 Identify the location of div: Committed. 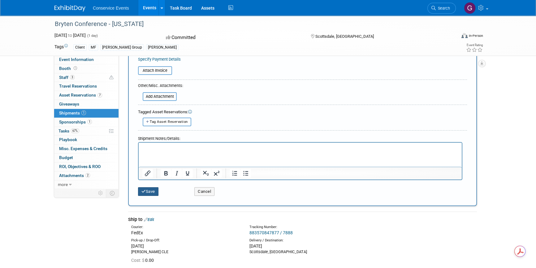
(232, 37).